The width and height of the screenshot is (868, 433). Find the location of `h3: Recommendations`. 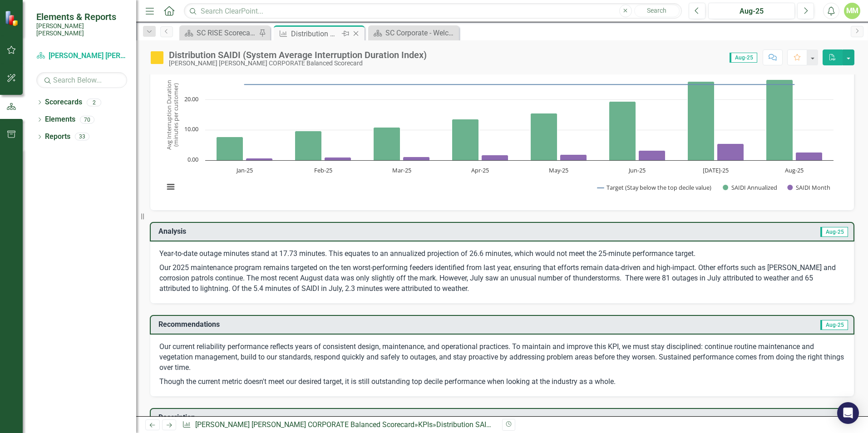

h3: Recommendations is located at coordinates (394, 324).